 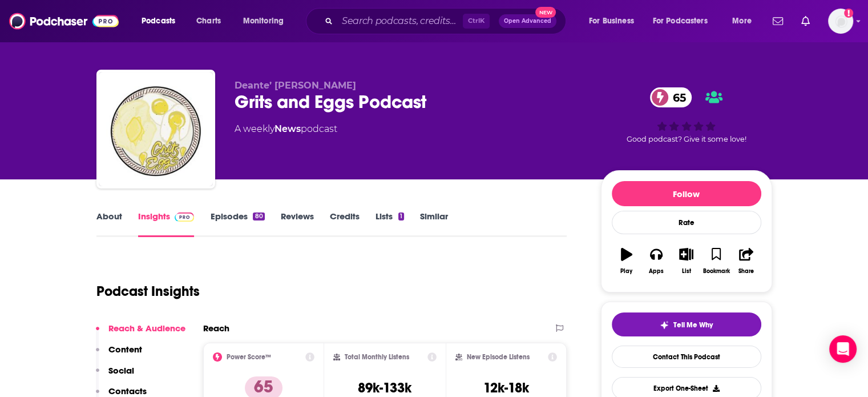 What do you see at coordinates (166, 224) in the screenshot?
I see `a: InsightsPodchaser Pro` at bounding box center [166, 224].